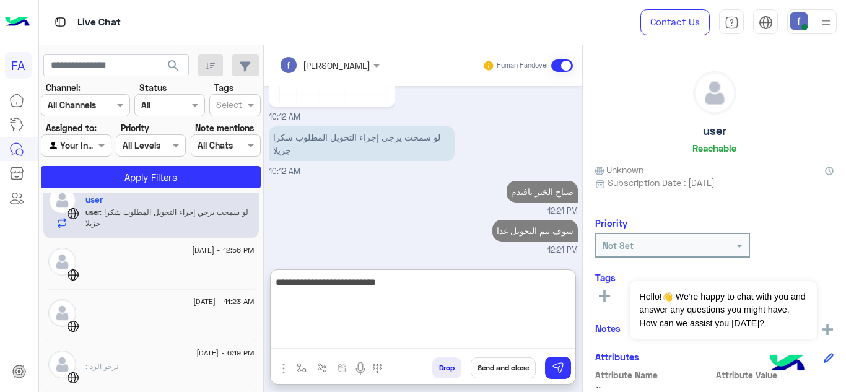 Image resolution: width=846 pixels, height=392 pixels. What do you see at coordinates (799, 21) in the screenshot?
I see `img: userImage` at bounding box center [799, 21].